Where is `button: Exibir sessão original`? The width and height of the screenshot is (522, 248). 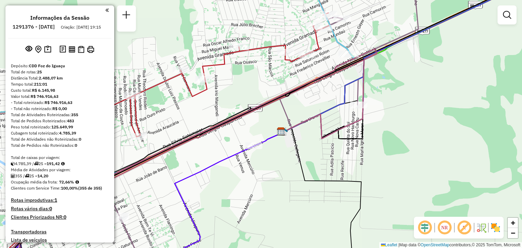 button: Exibir sessão original is located at coordinates (29, 49).